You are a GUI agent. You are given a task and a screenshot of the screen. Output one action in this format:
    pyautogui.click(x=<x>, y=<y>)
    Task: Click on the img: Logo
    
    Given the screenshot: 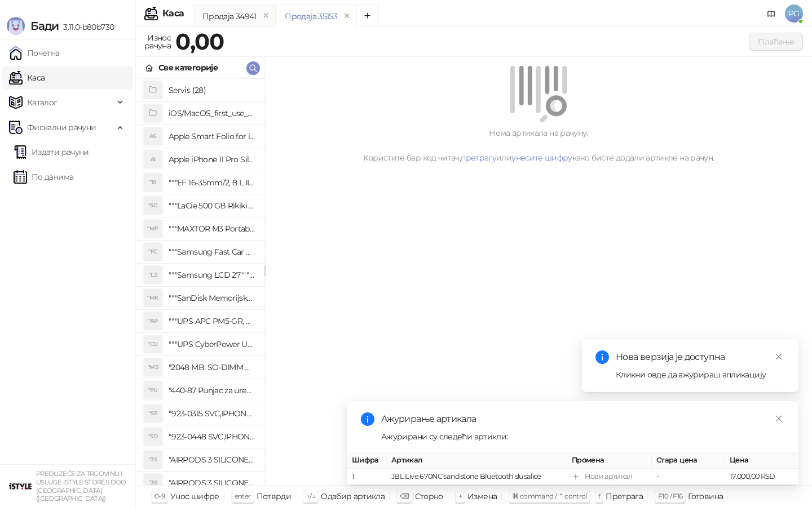 What is the action you would take?
    pyautogui.click(x=16, y=26)
    